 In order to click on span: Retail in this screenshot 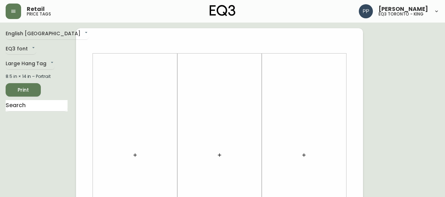, I will do `click(36, 9)`.